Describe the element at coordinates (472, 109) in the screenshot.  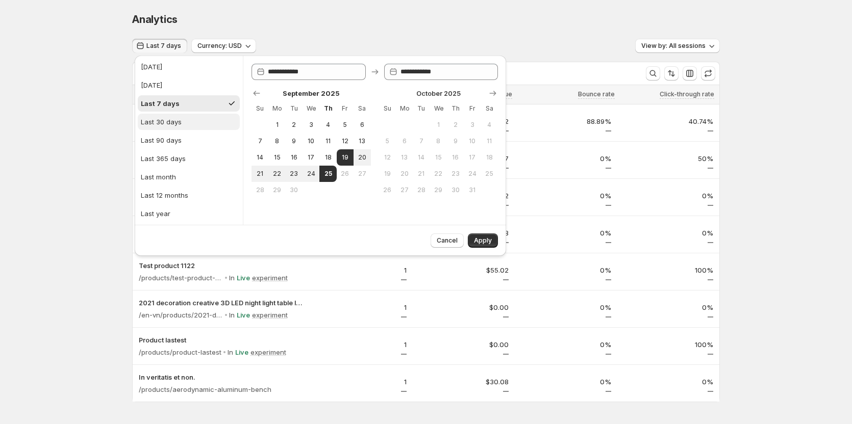
I see `th: Friday` at that location.